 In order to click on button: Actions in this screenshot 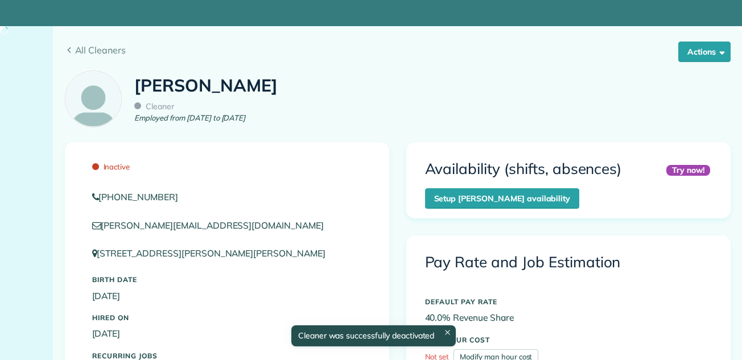, I will do `click(704, 52)`.